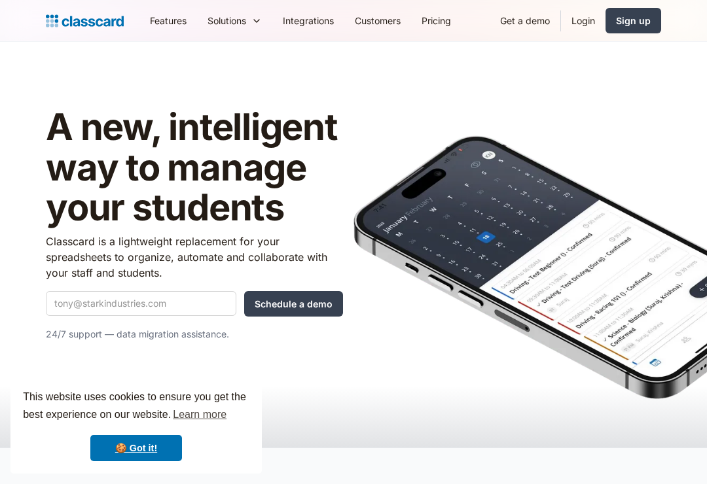 The width and height of the screenshot is (707, 484). I want to click on input: Schedule a demo, so click(293, 304).